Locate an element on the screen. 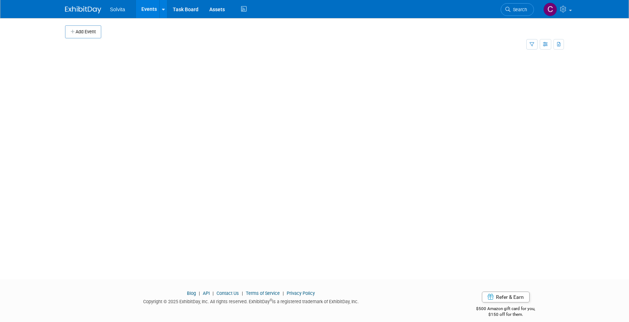 The width and height of the screenshot is (629, 322). a: Blog is located at coordinates (191, 293).